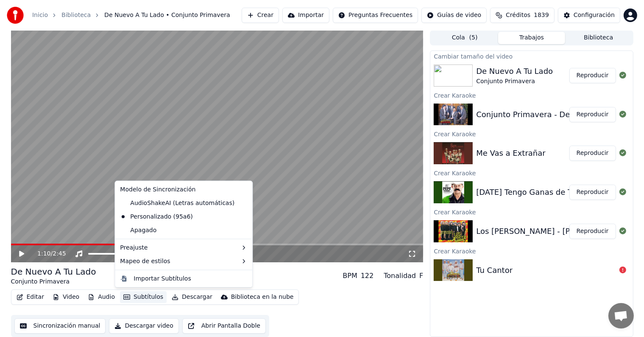 This screenshot has width=644, height=337. Describe the element at coordinates (263, 297) in the screenshot. I see `div: Biblioteca en la nube` at that location.